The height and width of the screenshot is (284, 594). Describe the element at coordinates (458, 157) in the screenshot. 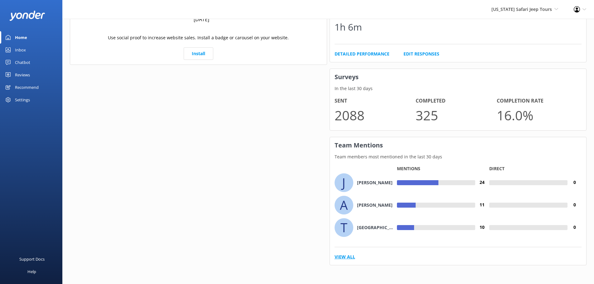

I see `p: Team members most mentioned in the last 30 days` at that location.